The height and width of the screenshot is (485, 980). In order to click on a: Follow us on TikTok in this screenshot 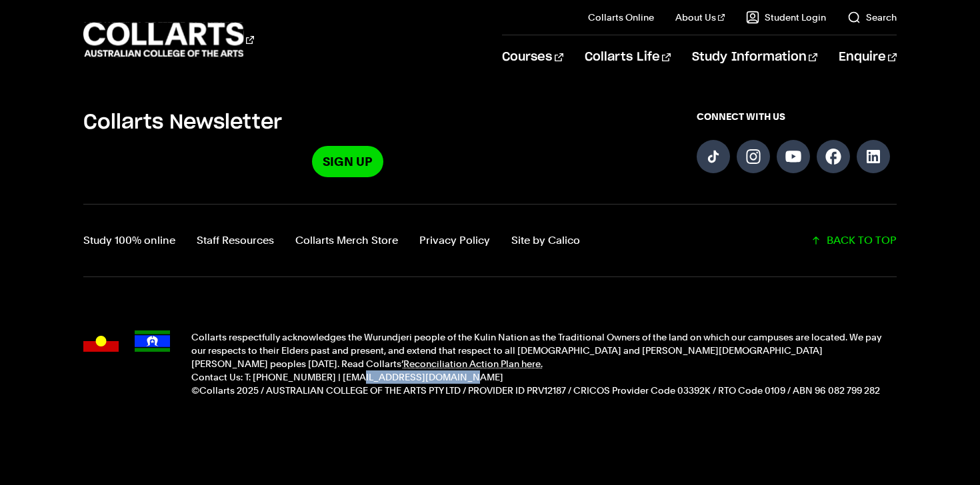, I will do `click(714, 156)`.